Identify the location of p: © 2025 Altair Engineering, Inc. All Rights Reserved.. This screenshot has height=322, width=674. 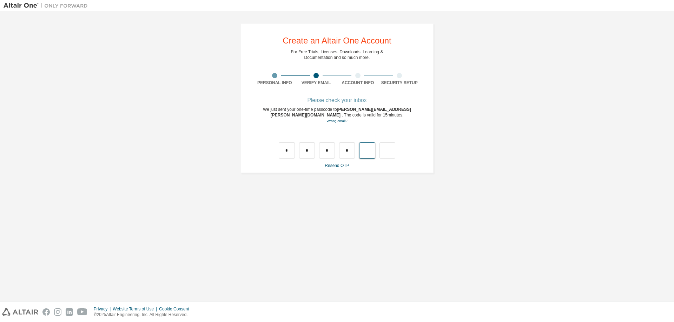
(144, 315).